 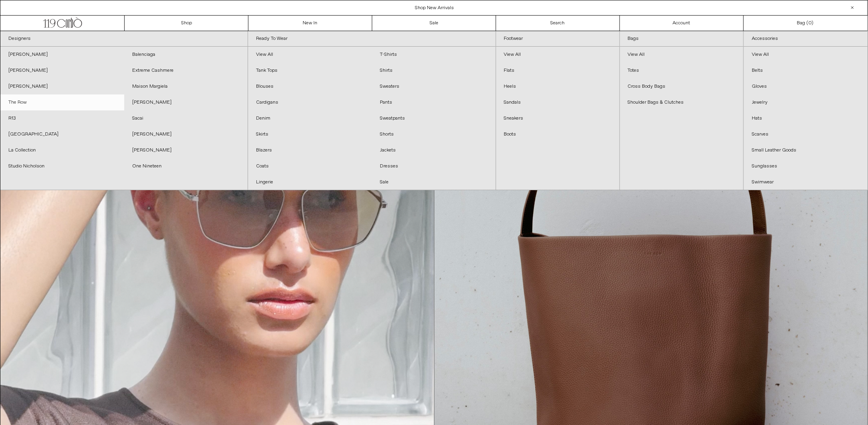 What do you see at coordinates (434, 134) in the screenshot?
I see `a: Shorts` at bounding box center [434, 134].